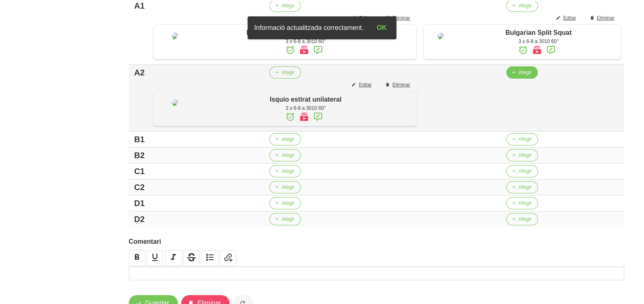 This screenshot has width=644, height=304. I want to click on div: D1, so click(139, 203).